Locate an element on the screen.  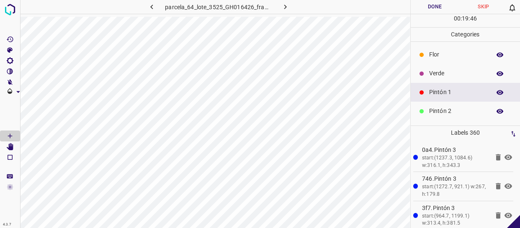
p: Flor is located at coordinates (458, 54).